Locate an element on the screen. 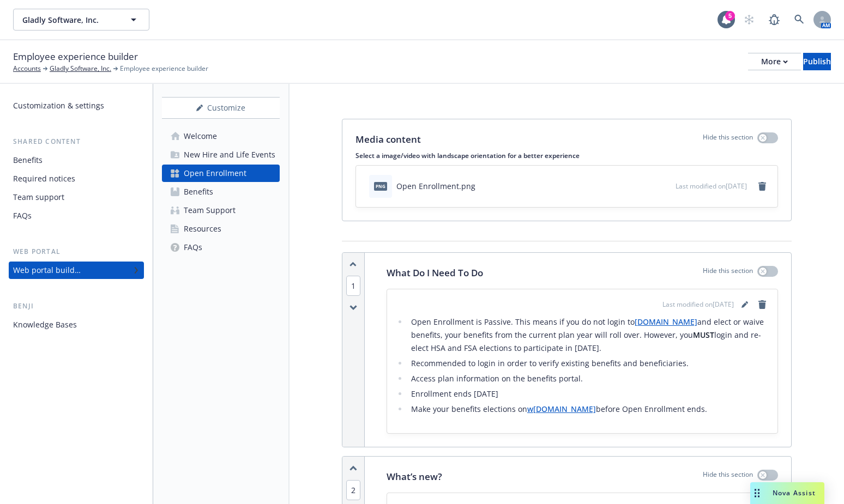 This screenshot has width=844, height=504. a: Customization & settings is located at coordinates (77, 106).